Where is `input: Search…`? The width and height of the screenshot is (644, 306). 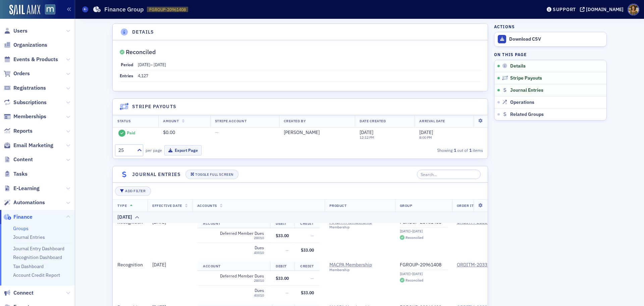 input: Search… is located at coordinates (449, 174).